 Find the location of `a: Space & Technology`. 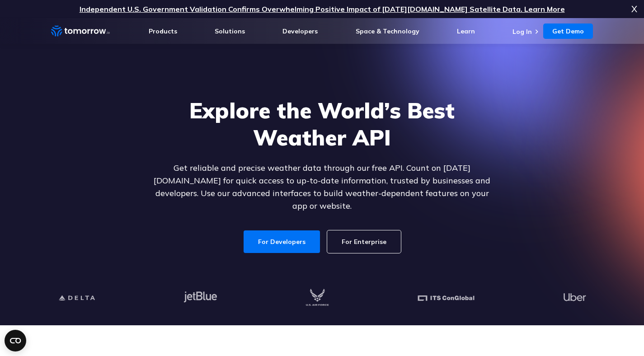

a: Space & Technology is located at coordinates (387, 31).